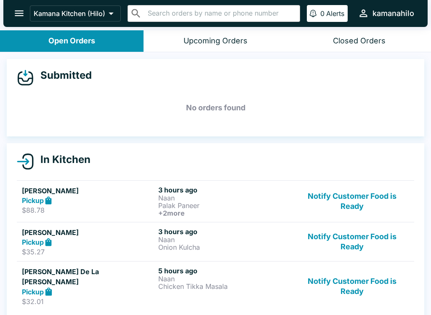 The height and width of the screenshot is (315, 431). I want to click on button: kamanahilo, so click(386, 13).